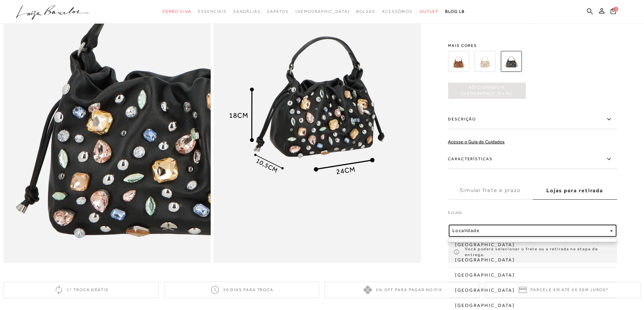 The height and width of the screenshot is (310, 644). I want to click on span: Verão Viva, so click(177, 11).